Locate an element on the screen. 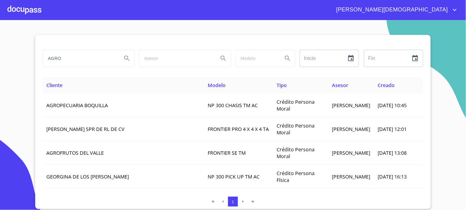 The height and width of the screenshot is (210, 466). span: Crédito Persona Física is located at coordinates (296, 177).